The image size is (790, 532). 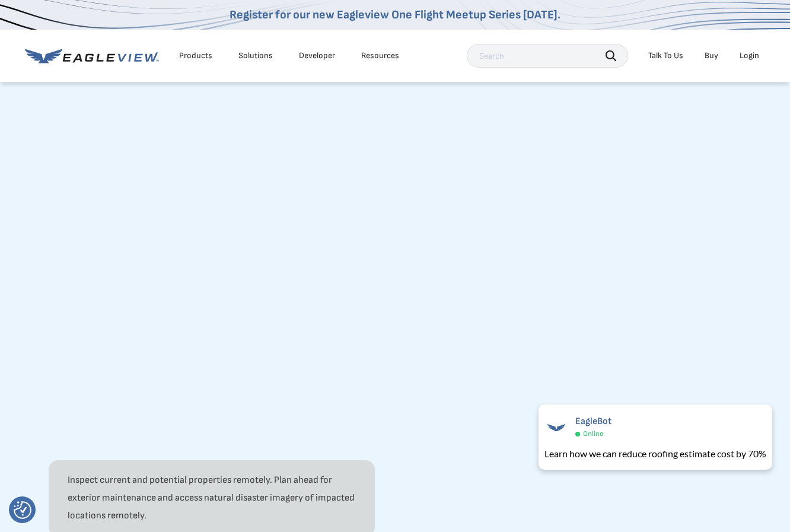 What do you see at coordinates (593, 421) in the screenshot?
I see `span: EagleBot` at bounding box center [593, 421].